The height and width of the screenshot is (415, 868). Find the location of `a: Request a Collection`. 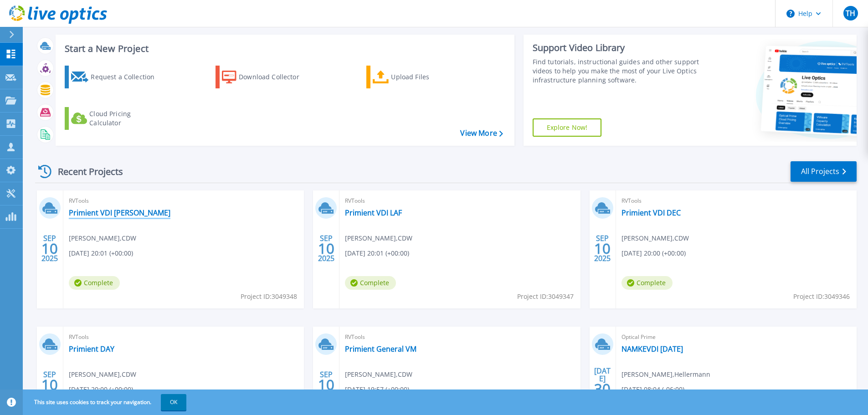

a: Request a Collection is located at coordinates (115, 77).